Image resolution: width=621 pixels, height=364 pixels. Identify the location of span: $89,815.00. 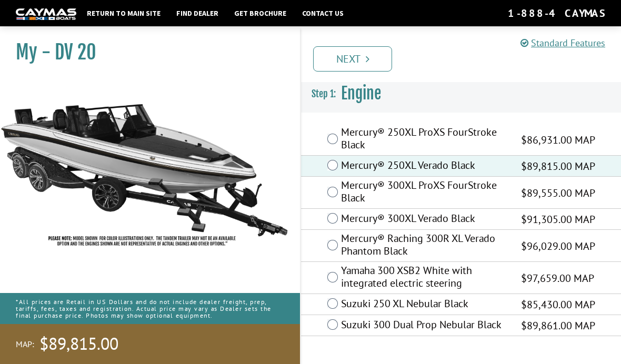
(79, 344).